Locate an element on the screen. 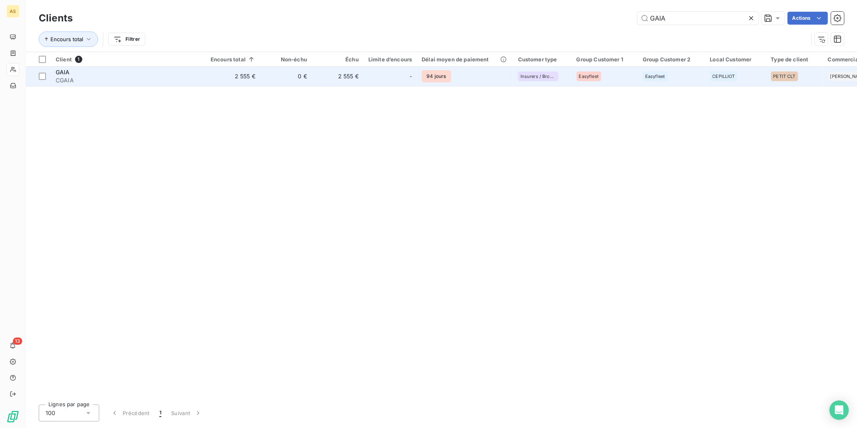  div: Non-échu is located at coordinates (286, 59).